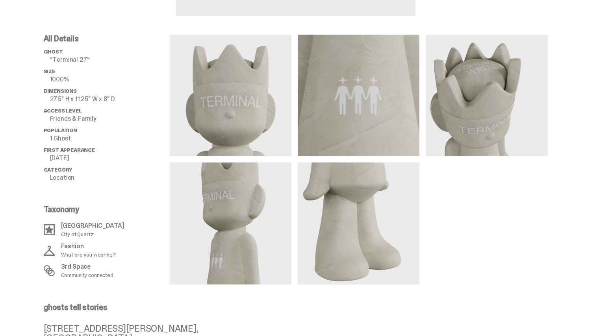 This screenshot has height=336, width=597. What do you see at coordinates (110, 60) in the screenshot?
I see `p: “Terminal 27”` at bounding box center [110, 60].